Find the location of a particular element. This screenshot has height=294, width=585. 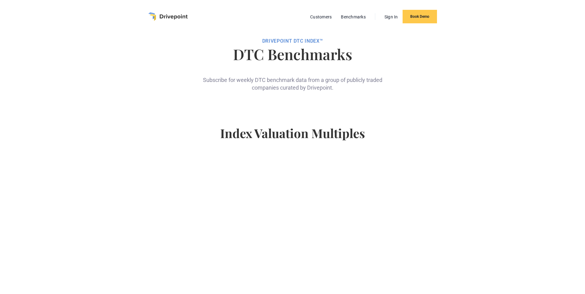

a: Benchmarks is located at coordinates (353, 17).